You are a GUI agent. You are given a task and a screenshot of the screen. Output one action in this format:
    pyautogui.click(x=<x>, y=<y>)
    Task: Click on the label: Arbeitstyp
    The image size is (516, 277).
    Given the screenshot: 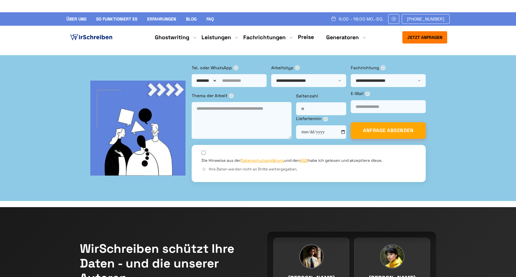 What is the action you would take?
    pyautogui.click(x=308, y=68)
    